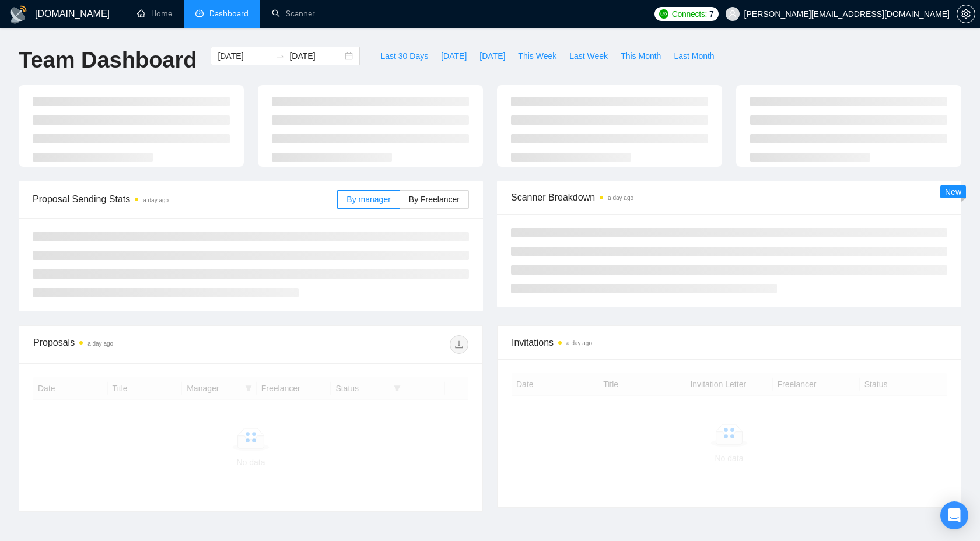  What do you see at coordinates (664, 14) in the screenshot?
I see `img: upwork-logo.png` at bounding box center [664, 14].